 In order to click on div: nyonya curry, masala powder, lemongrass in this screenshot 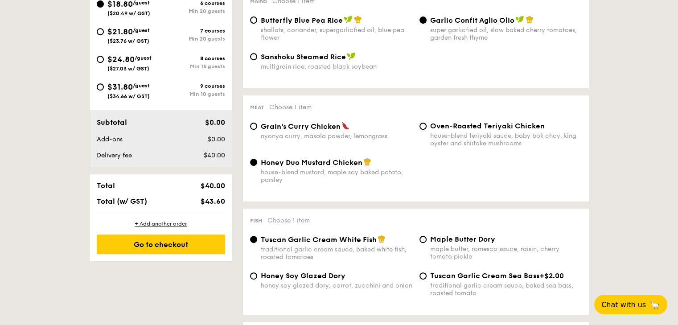, I will do `click(337, 136)`.